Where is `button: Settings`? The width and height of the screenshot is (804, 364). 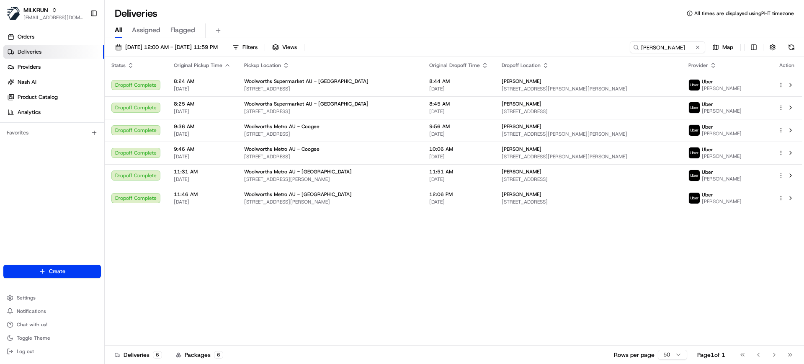
button: Settings is located at coordinates (52, 298).